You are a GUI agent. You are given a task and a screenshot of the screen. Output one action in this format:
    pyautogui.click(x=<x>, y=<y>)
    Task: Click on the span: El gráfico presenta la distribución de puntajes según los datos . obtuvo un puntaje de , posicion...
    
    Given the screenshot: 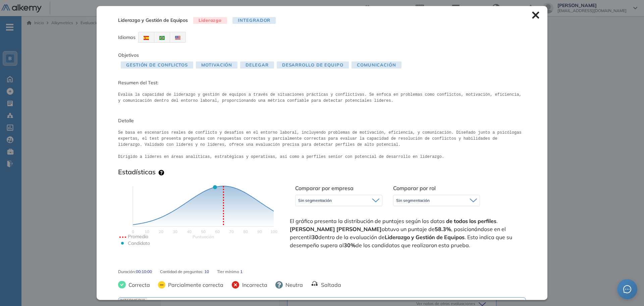 What is the action you would take?
    pyautogui.click(x=407, y=233)
    